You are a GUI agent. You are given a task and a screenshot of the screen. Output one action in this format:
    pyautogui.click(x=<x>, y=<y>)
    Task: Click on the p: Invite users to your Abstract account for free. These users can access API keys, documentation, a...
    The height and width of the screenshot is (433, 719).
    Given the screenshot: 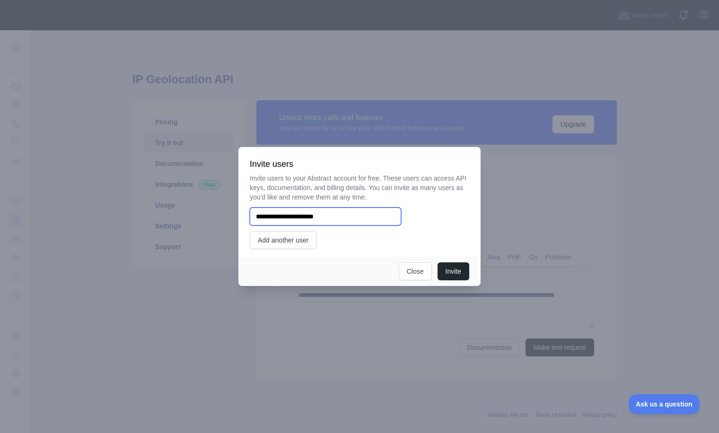 What is the action you would take?
    pyautogui.click(x=360, y=188)
    